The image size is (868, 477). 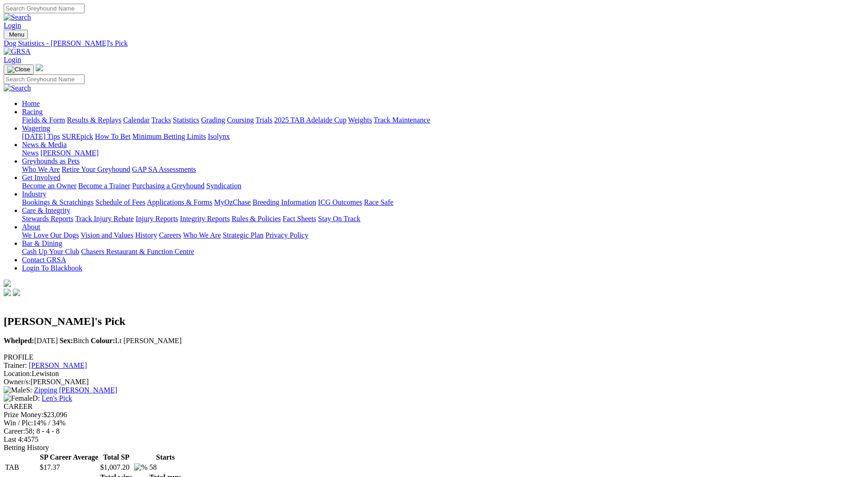 I want to click on img: facebook.svg, so click(x=7, y=292).